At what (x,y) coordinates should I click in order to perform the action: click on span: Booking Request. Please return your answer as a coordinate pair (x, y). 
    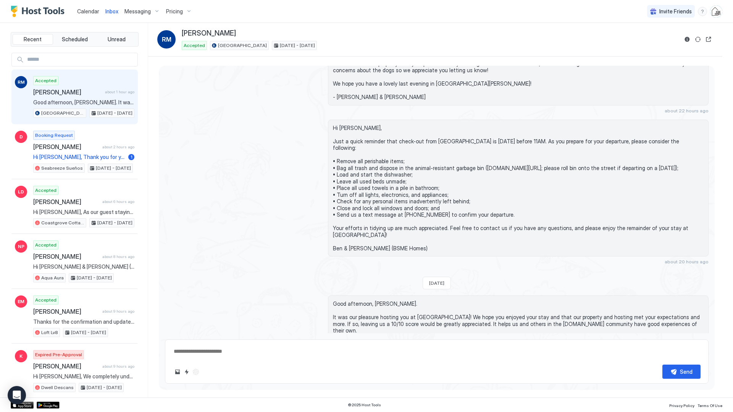
    Looking at the image, I should click on (54, 135).